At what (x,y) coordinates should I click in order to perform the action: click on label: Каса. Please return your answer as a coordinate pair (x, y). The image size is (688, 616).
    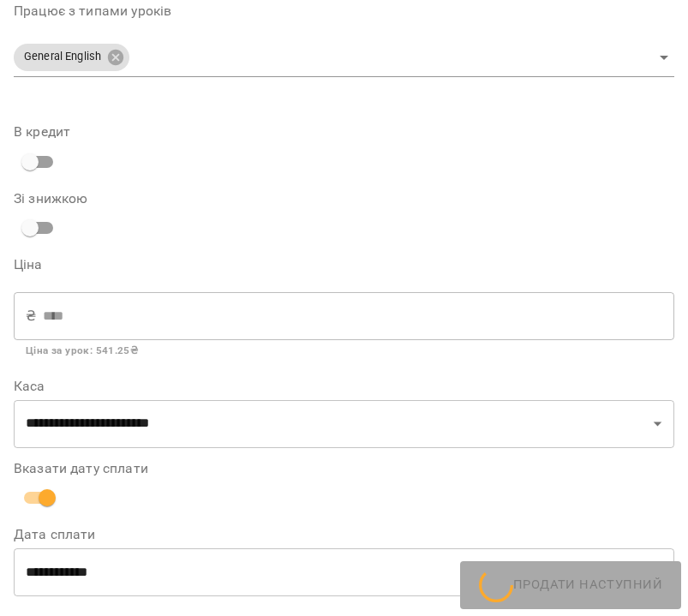
    Looking at the image, I should click on (344, 386).